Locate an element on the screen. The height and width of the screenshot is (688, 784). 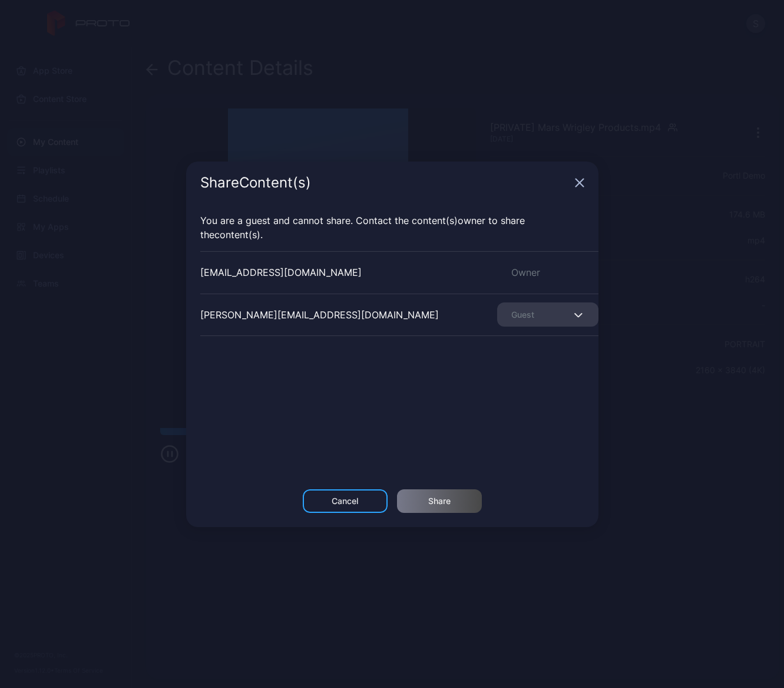
div: Cancel is located at coordinates (344, 500).